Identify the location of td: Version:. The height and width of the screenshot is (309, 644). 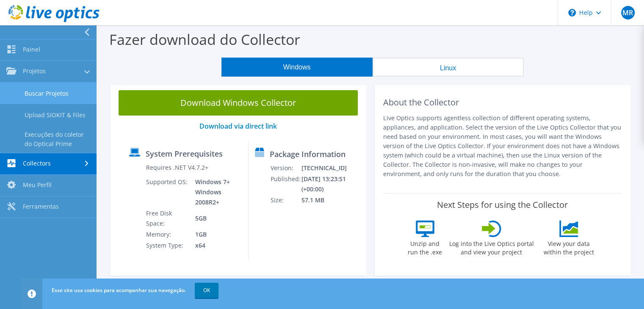
(286, 168).